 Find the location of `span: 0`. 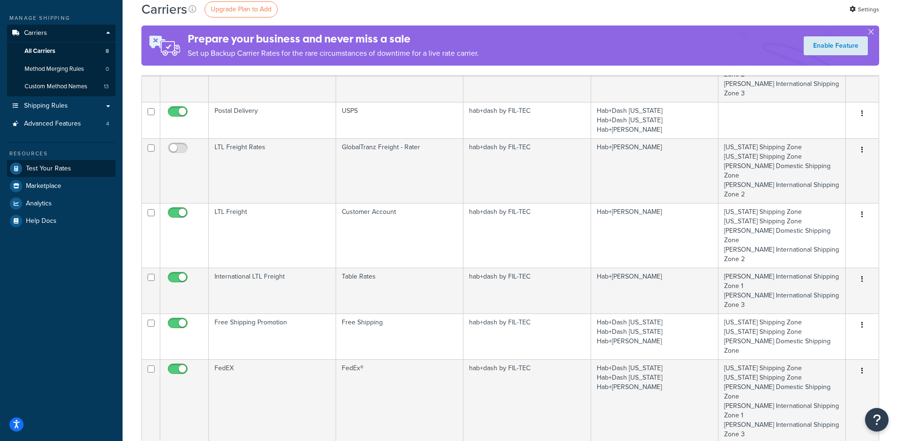

span: 0 is located at coordinates (107, 69).